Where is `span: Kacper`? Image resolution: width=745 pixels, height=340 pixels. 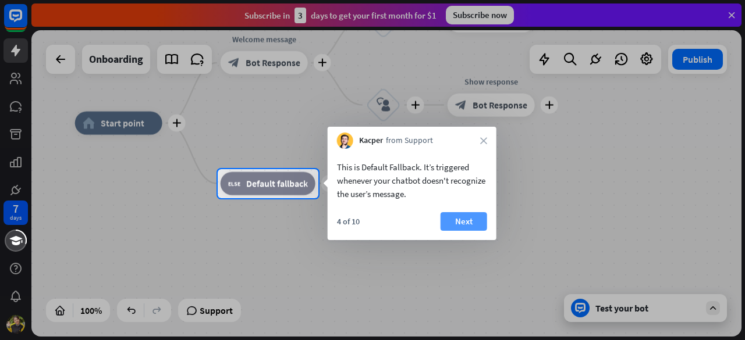 span: Kacper is located at coordinates (371, 141).